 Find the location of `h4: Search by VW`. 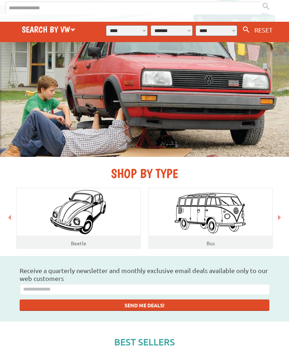

h4: Search by VW is located at coordinates (49, 30).